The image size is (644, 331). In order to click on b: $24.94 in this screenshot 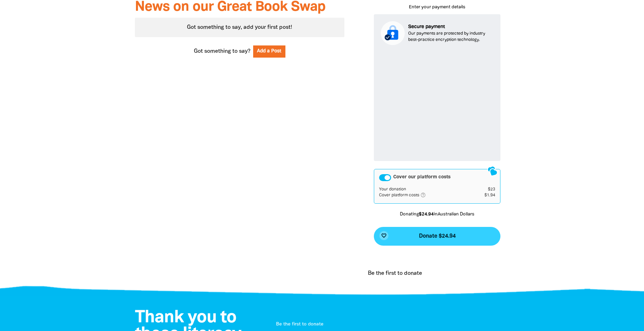, I will do `click(426, 214)`.